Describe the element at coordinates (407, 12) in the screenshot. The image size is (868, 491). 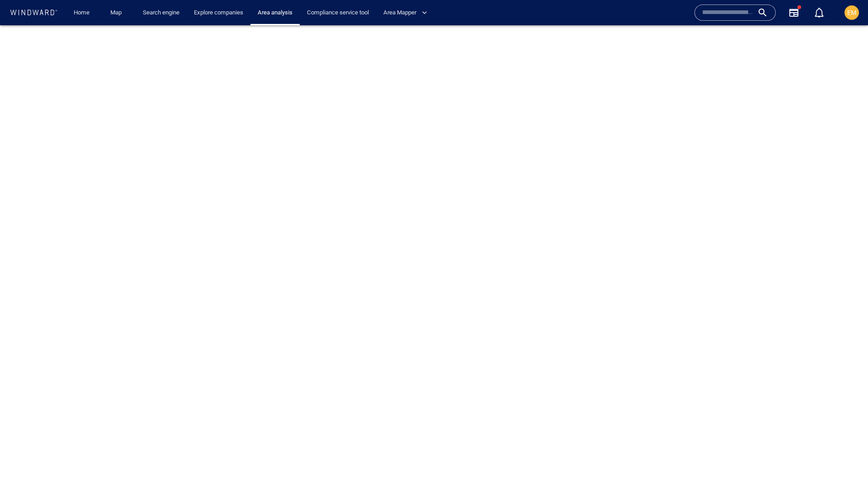
I see `button: Area Mapper` at that location.